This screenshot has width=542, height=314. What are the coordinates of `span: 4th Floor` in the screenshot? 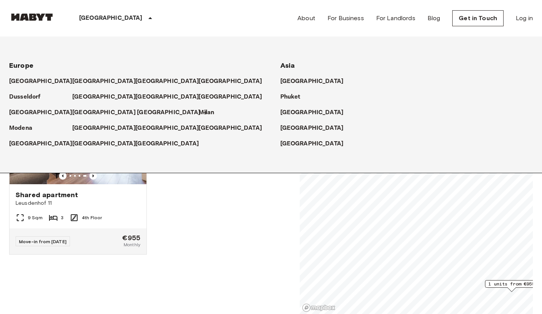 It's located at (92, 217).